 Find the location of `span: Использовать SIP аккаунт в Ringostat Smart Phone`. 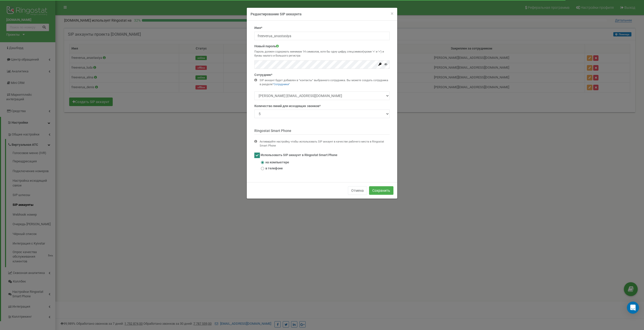

span: Использовать SIP аккаунт в Ringostat Smart Phone is located at coordinates (299, 155).